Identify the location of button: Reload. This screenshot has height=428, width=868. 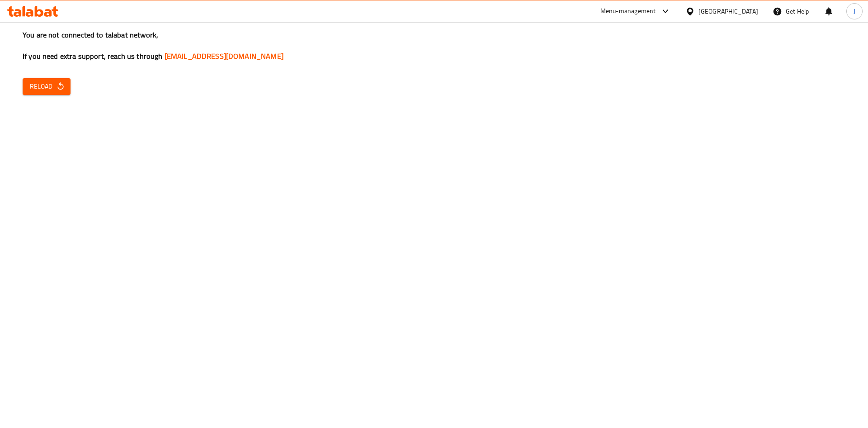
(46, 86).